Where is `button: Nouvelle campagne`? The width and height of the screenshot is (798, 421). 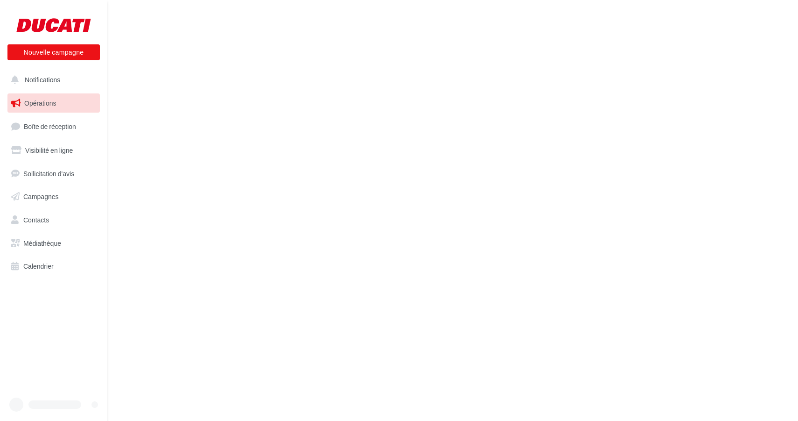
button: Nouvelle campagne is located at coordinates (54, 52).